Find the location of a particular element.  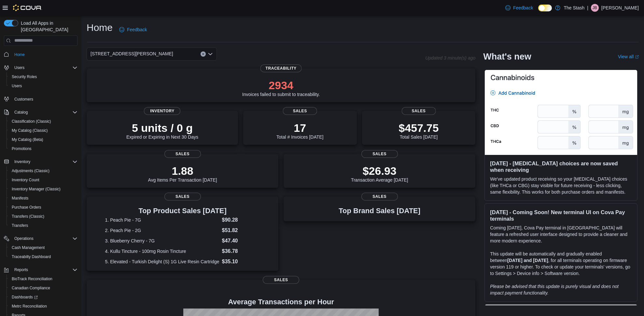

button: Cash Management is located at coordinates (43, 248).